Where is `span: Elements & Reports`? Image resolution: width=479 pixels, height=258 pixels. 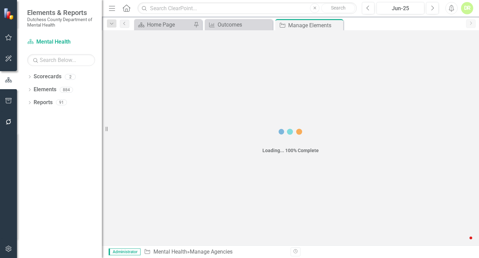 span: Elements & Reports is located at coordinates (61, 13).